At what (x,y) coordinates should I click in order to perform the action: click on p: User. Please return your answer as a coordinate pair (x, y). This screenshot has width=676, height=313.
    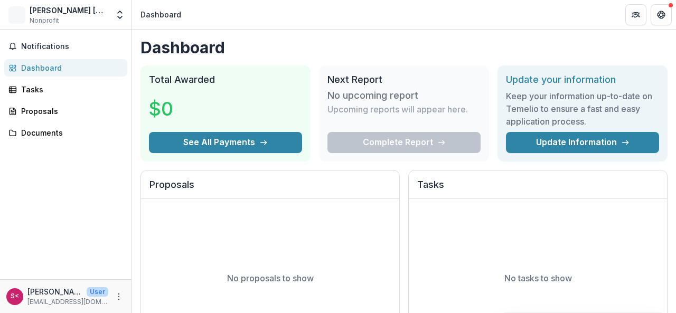
    Looking at the image, I should click on (97, 292).